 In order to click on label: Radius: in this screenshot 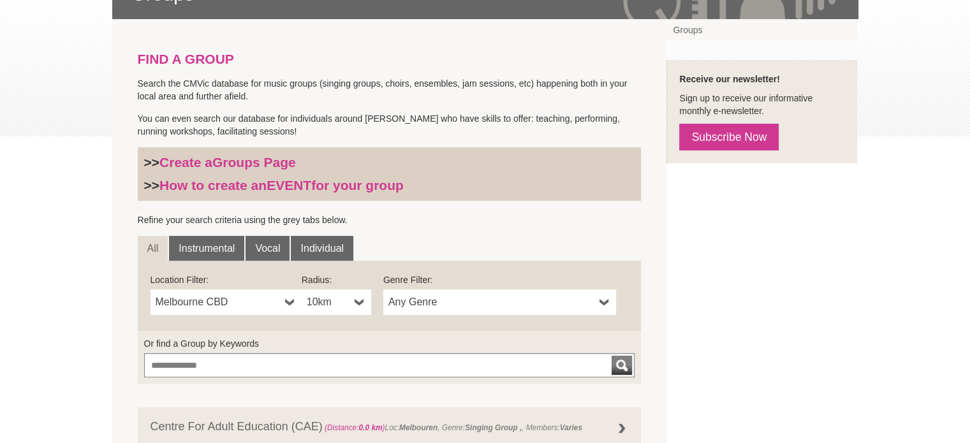, I will do `click(336, 280)`.